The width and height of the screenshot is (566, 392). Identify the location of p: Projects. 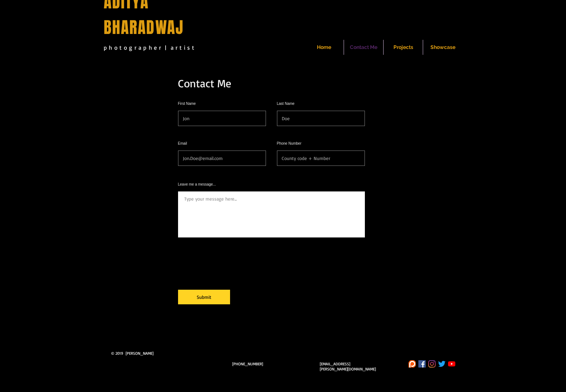
(403, 47).